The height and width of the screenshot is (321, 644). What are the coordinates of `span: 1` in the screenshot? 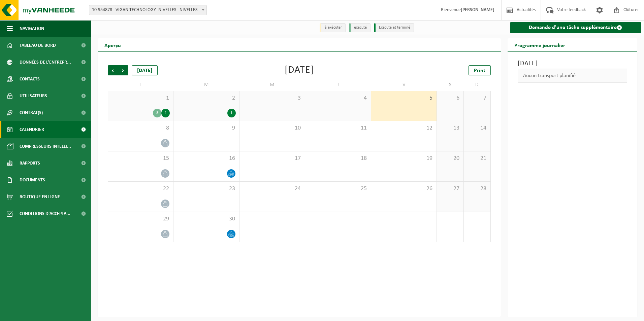 It's located at (141, 98).